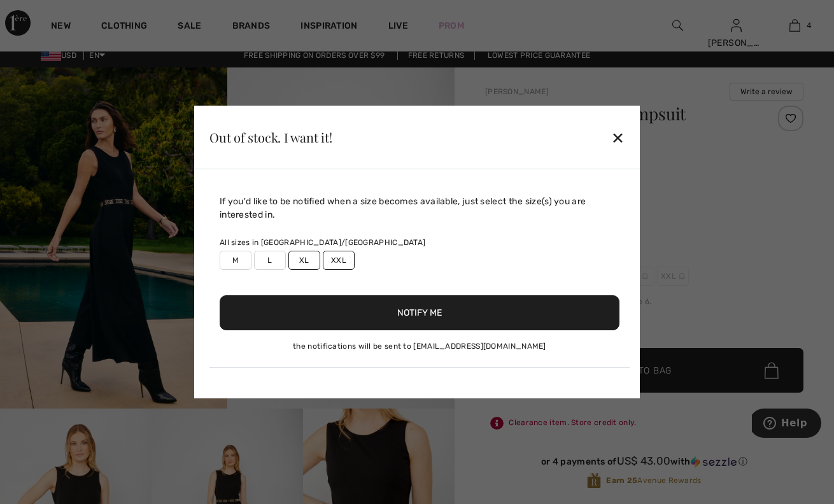 This screenshot has width=834, height=504. I want to click on label: XL, so click(304, 260).